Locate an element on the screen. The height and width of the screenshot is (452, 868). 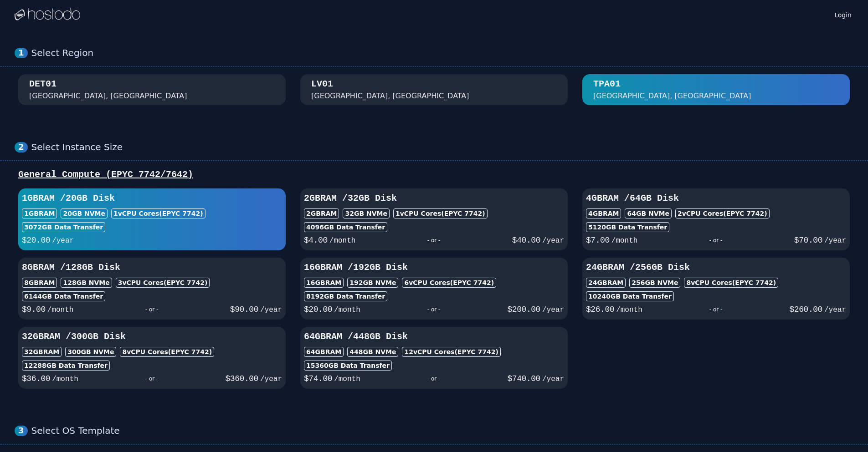
span: $ 74.00 is located at coordinates (318, 379).